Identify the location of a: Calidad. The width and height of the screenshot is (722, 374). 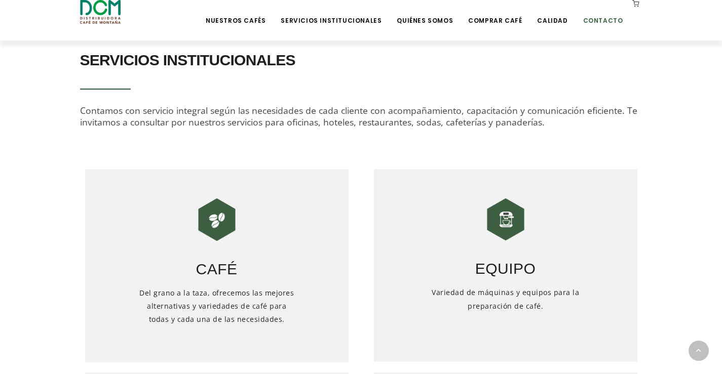
(552, 13).